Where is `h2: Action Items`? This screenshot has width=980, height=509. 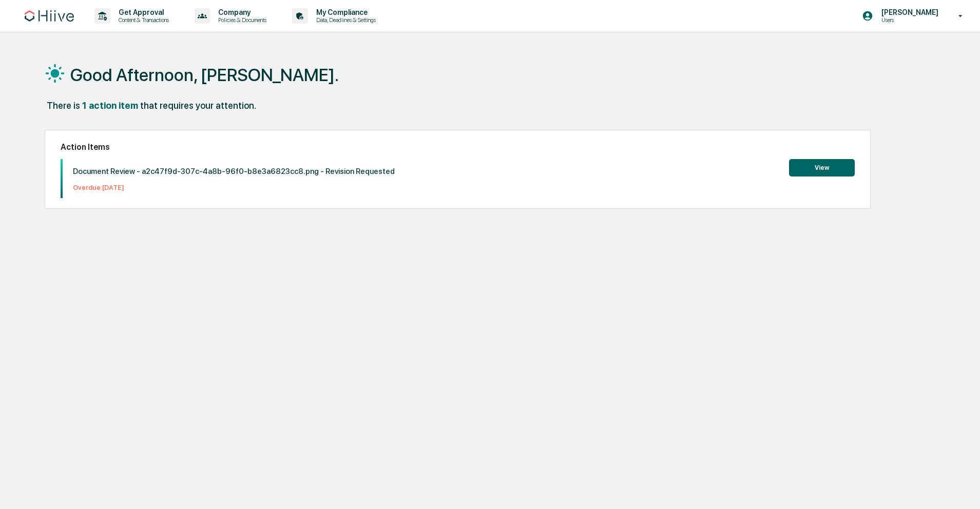 h2: Action Items is located at coordinates (457, 147).